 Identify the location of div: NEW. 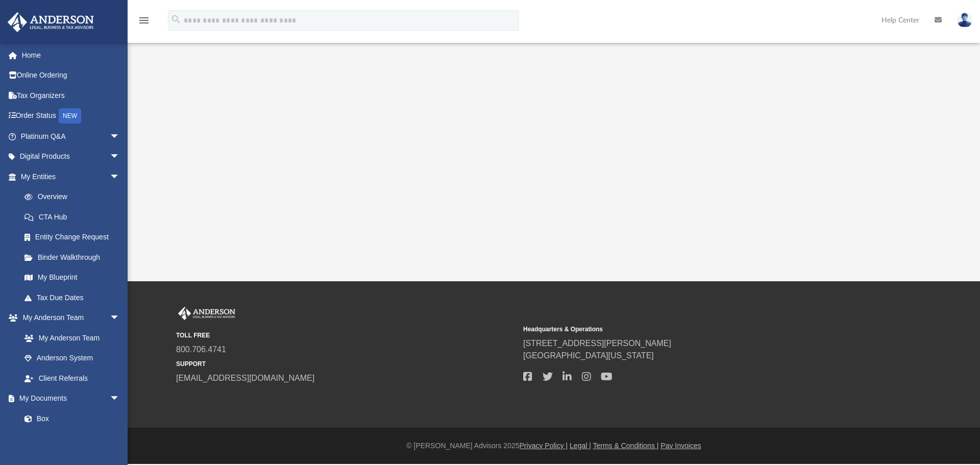
(70, 116).